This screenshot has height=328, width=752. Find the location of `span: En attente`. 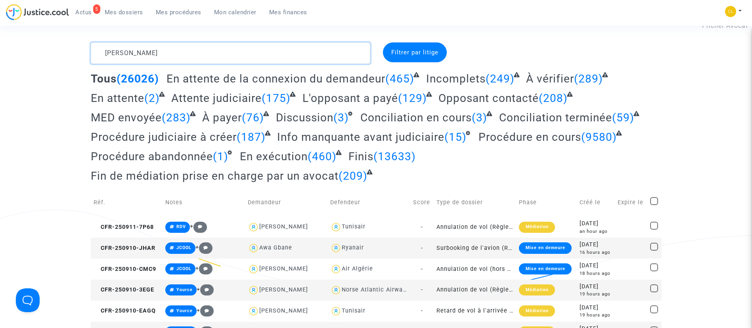

span: En attente is located at coordinates (117, 98).